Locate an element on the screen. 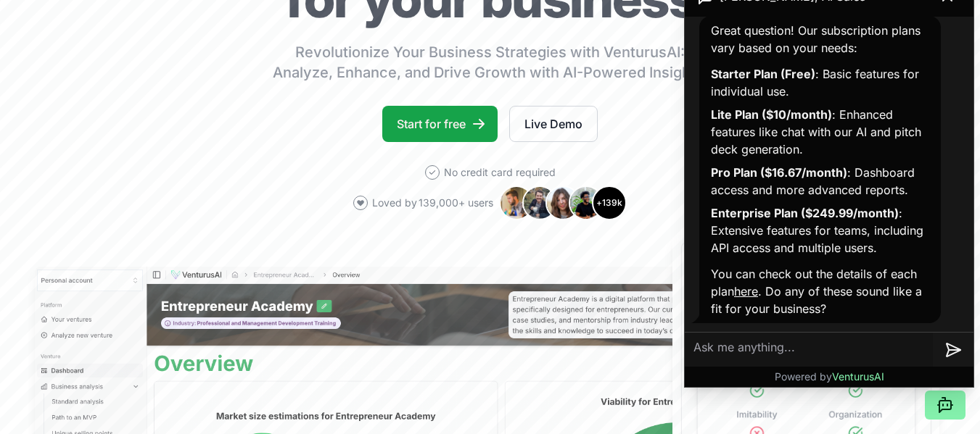 This screenshot has height=434, width=980. img: Avatar 2 is located at coordinates (540, 203).